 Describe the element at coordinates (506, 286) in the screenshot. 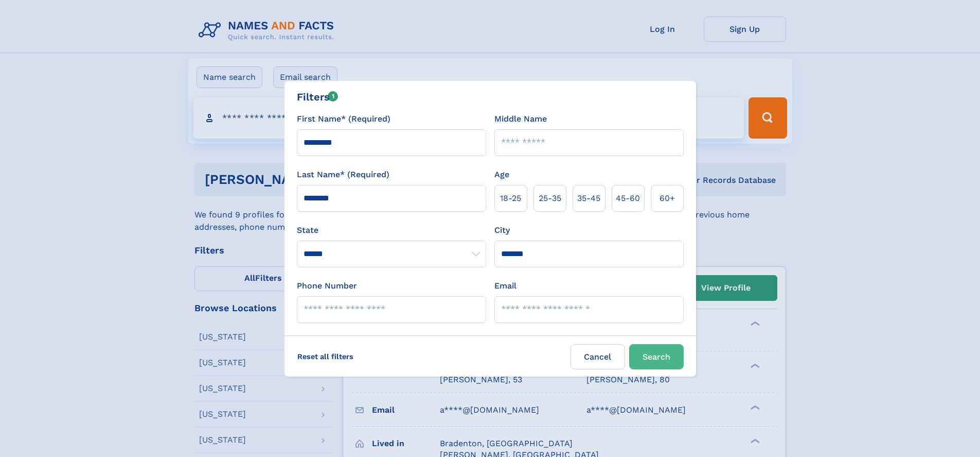

I see `label: Email` at that location.